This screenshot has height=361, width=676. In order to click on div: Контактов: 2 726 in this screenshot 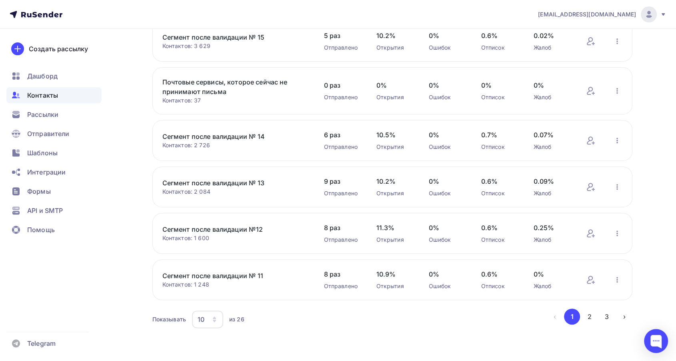, I will do `click(235, 145)`.